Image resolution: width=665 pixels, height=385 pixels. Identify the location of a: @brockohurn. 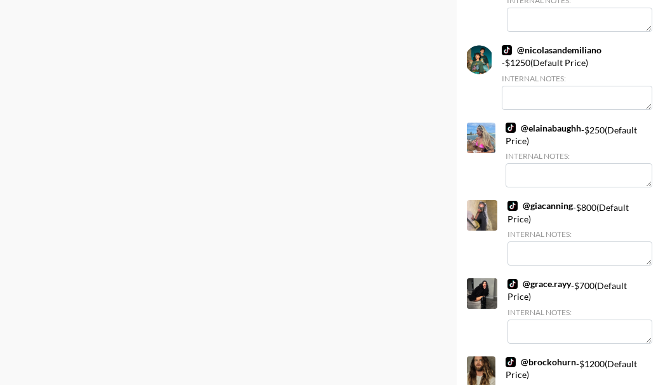
(541, 362).